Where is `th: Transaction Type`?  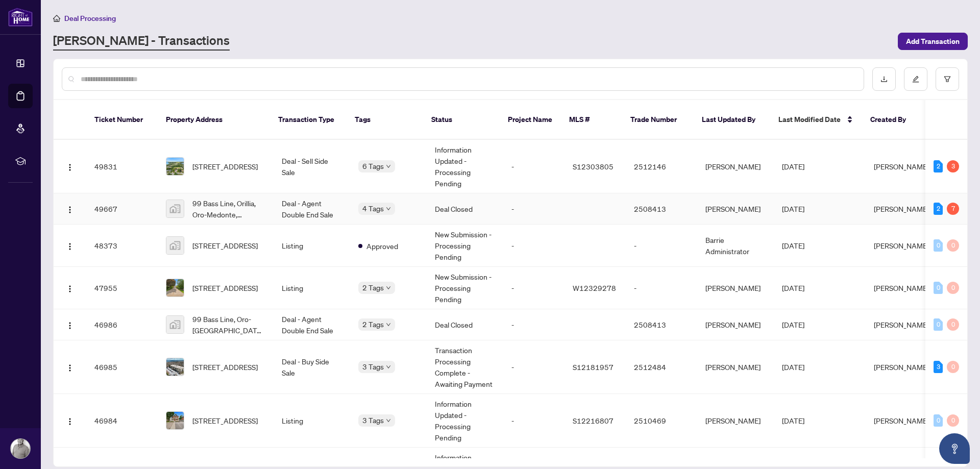 th: Transaction Type is located at coordinates (308, 120).